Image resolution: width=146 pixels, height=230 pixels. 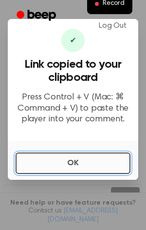 What do you see at coordinates (73, 71) in the screenshot?
I see `h3: Link copied to your clipboard` at bounding box center [73, 71].